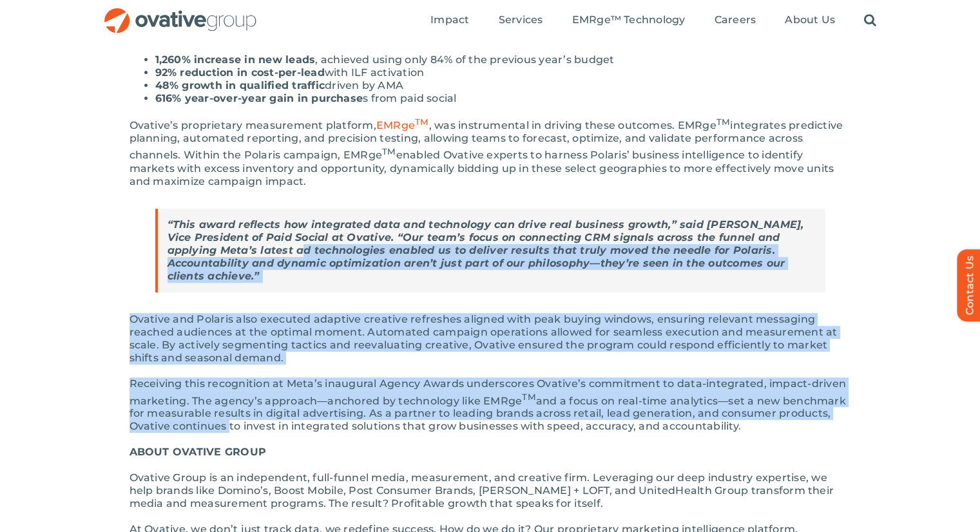 This screenshot has width=980, height=532. I want to click on span: About Us, so click(810, 20).